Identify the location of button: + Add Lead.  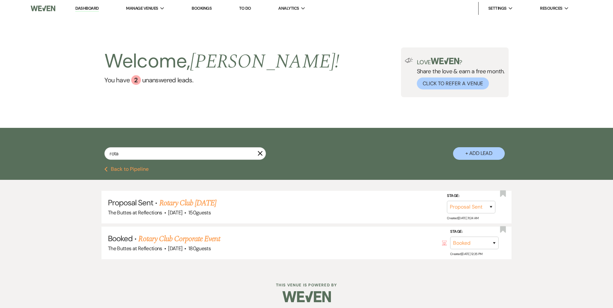
(479, 154).